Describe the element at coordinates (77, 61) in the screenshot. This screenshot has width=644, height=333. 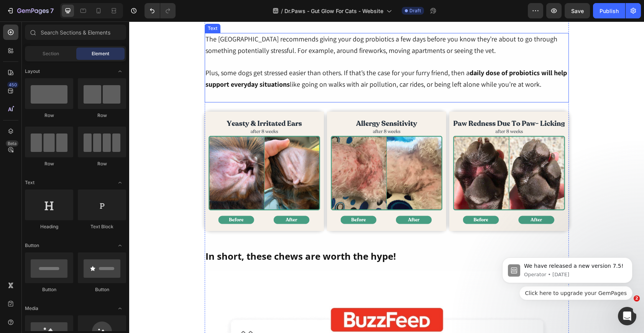
I see `div: Quick reply options` at that location.